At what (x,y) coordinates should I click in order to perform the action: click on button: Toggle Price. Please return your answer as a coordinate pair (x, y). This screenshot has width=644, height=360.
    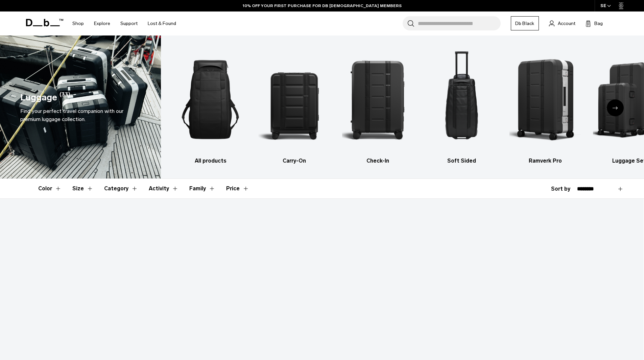
    Looking at the image, I should click on (237, 189).